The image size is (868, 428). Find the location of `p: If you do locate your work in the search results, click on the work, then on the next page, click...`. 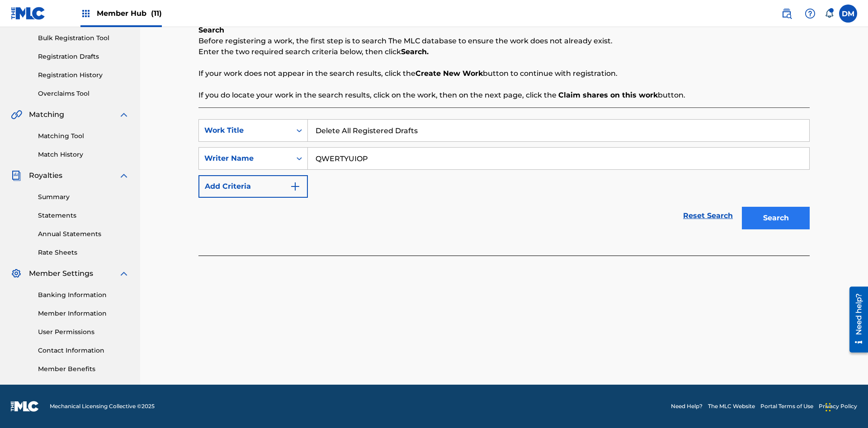

p: If you do locate your work in the search results, click on the work, then on the next page, click... is located at coordinates (504, 95).